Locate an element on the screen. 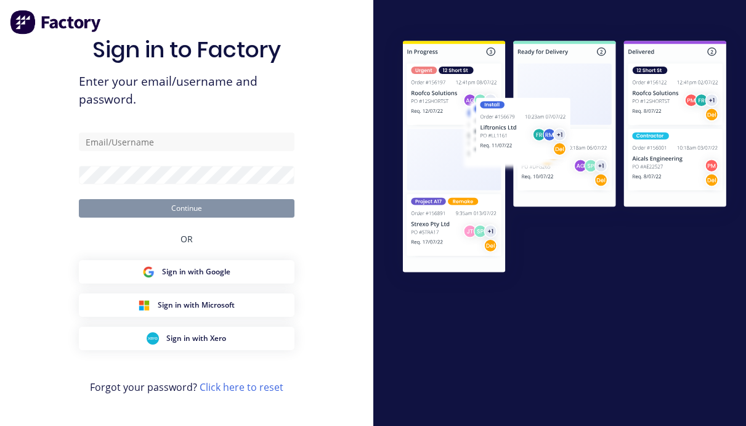 The image size is (746, 426). img: Google Sign in is located at coordinates (149, 272).